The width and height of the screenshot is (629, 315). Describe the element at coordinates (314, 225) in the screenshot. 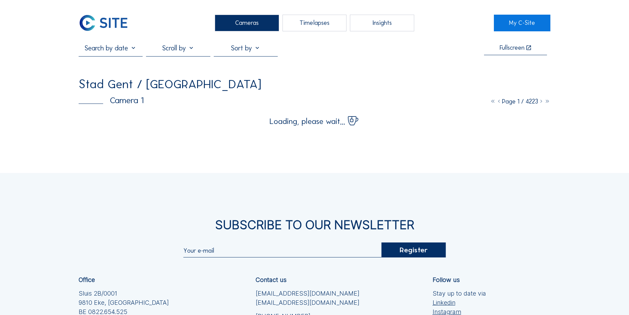

I see `div: Subscribe to our newsletter` at that location.